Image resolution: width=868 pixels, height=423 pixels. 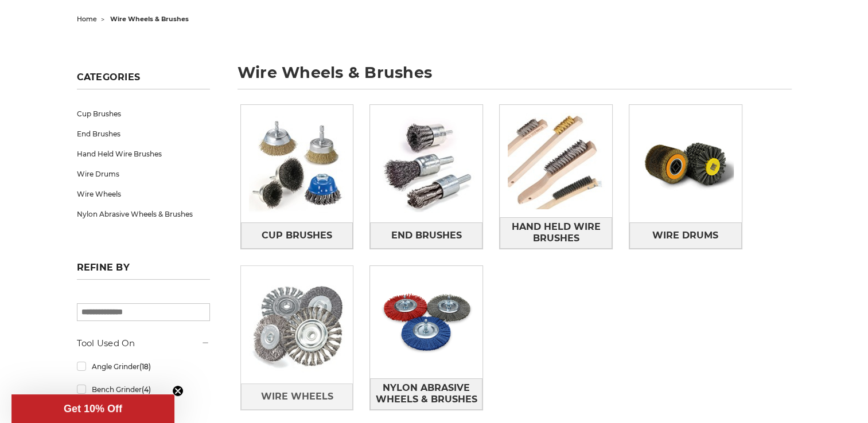 I want to click on img: Hand Held Wire Brushes, so click(x=556, y=161).